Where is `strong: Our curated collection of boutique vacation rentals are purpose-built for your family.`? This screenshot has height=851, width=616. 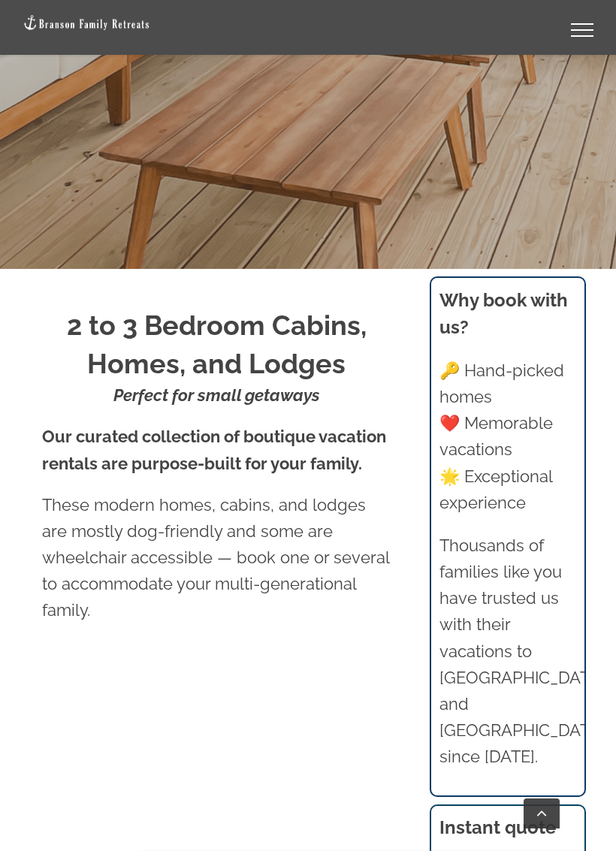 strong: Our curated collection of boutique vacation rentals are purpose-built for your family. is located at coordinates (214, 449).